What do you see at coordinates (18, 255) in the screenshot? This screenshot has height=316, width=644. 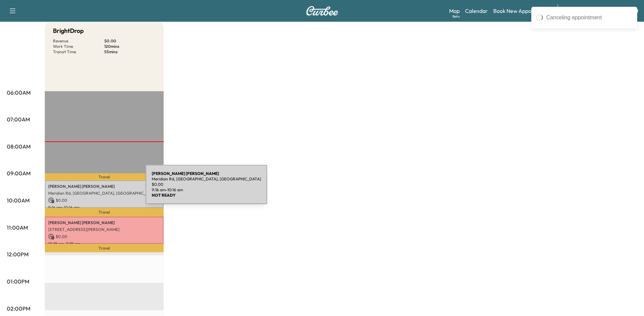 I see `p: 12:00PM` at bounding box center [18, 255].